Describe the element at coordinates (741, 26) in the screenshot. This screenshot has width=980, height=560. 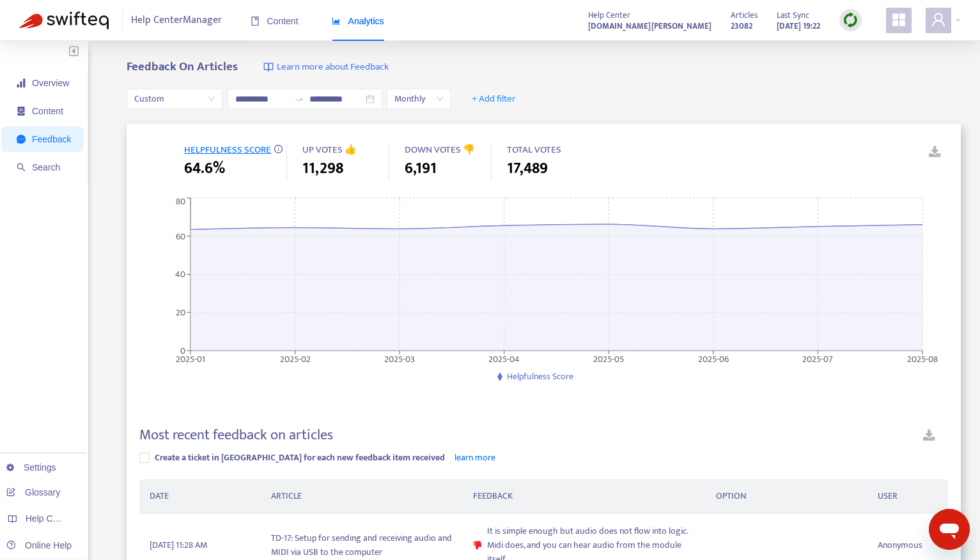
I see `strong: 23082` at that location.